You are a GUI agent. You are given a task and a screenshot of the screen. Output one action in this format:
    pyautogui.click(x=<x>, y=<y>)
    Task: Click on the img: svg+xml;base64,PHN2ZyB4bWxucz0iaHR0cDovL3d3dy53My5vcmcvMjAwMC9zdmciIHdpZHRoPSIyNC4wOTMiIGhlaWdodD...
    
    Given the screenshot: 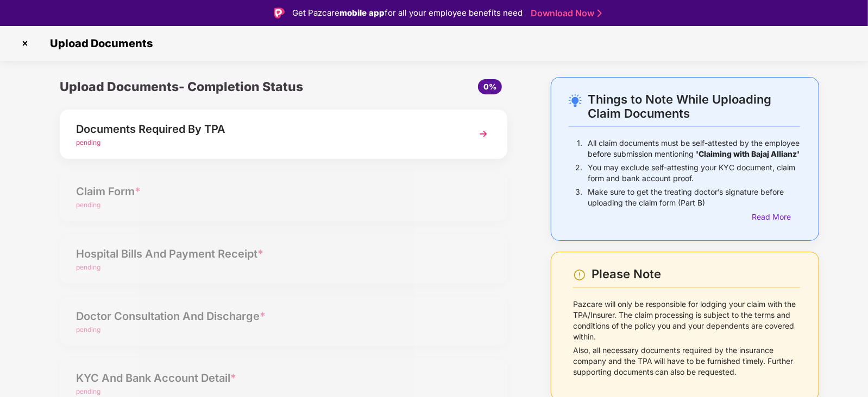 What is the action you would take?
    pyautogui.click(x=575, y=100)
    